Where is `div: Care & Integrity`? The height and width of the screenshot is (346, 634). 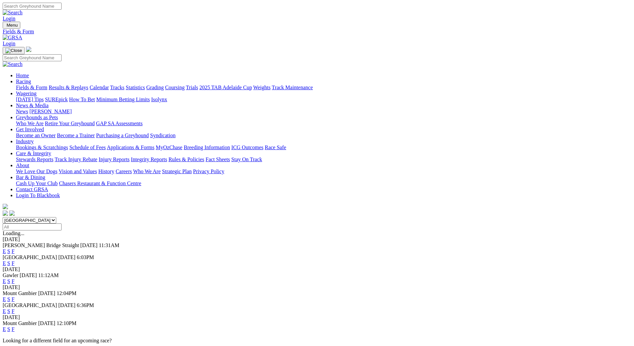
div: Care & Integrity is located at coordinates (323, 159).